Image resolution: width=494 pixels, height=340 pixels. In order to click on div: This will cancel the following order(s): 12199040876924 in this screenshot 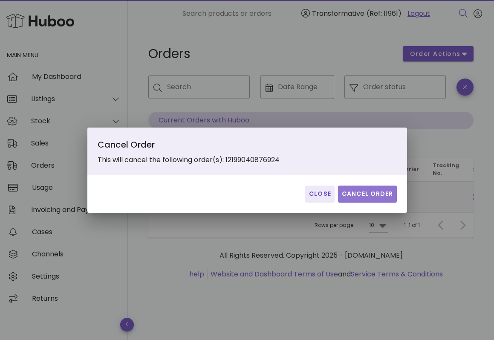, I will do `click(193, 151)`.